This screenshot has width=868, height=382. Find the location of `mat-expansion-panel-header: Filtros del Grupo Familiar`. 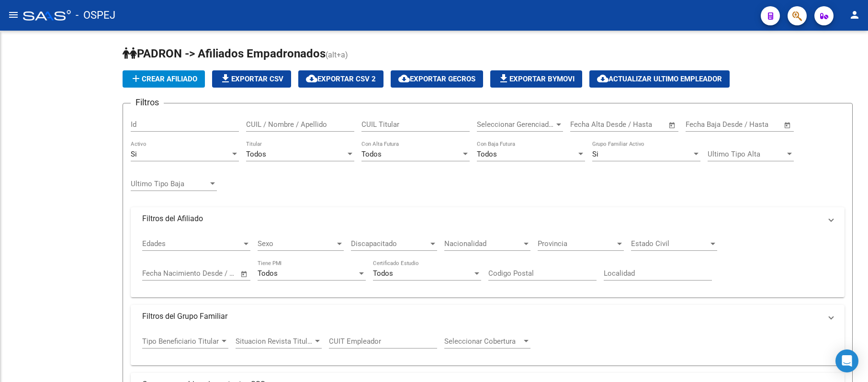

mat-expansion-panel-header: Filtros del Grupo Familiar is located at coordinates (487, 316).